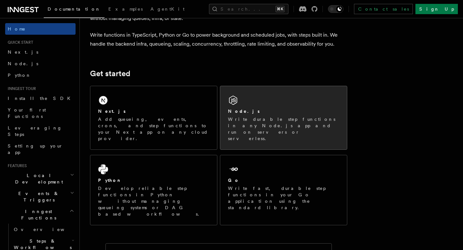 The width and height of the screenshot is (463, 250). What do you see at coordinates (40, 179) in the screenshot?
I see `button: Local Development` at bounding box center [40, 179].